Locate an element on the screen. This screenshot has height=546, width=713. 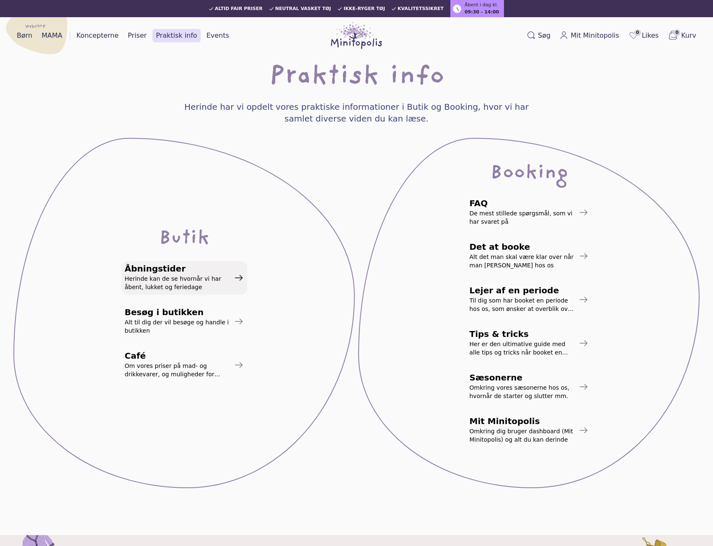
span: Altid fair priser is located at coordinates (239, 9).